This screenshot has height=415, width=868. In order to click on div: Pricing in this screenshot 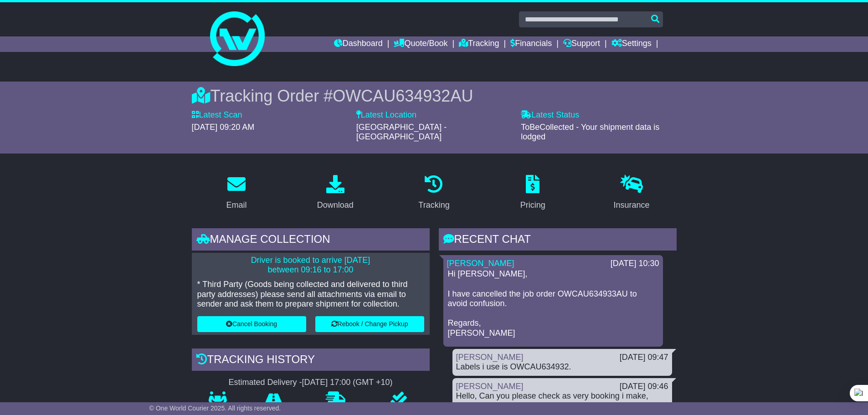, I will do `click(532, 205)`.